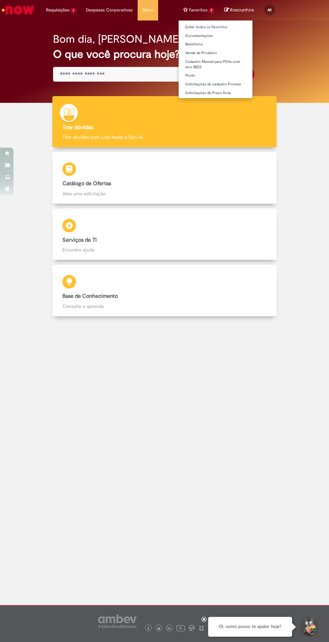 The height and width of the screenshot is (642, 329). What do you see at coordinates (165, 122) in the screenshot?
I see `a: Tirar dúvidas Tirar dúvidas com Lupi Assist e Gen Ai` at bounding box center [165, 122].